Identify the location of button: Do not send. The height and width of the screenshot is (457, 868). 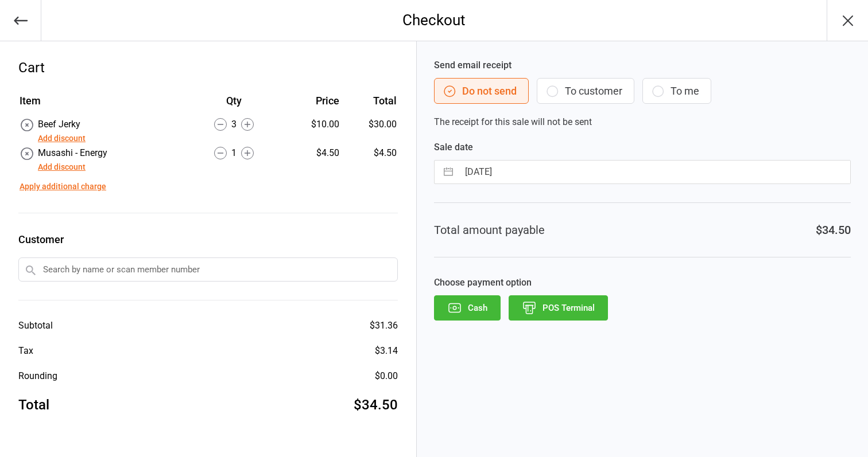
(481, 90).